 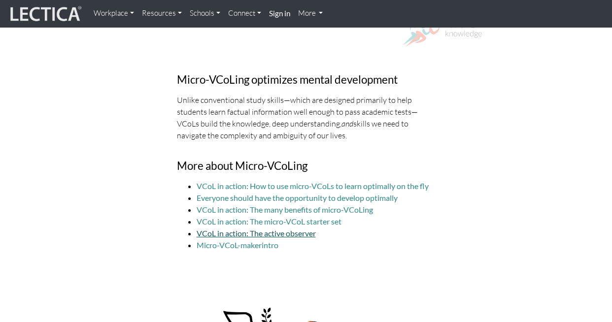 What do you see at coordinates (229, 245) in the screenshot?
I see `a: Micro-VCoL-maker` at bounding box center [229, 245].